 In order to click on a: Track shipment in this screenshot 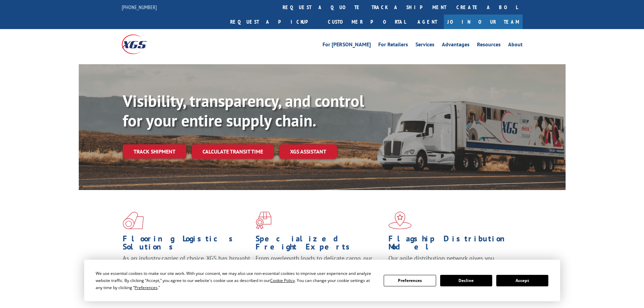, I will do `click(155, 151)`.